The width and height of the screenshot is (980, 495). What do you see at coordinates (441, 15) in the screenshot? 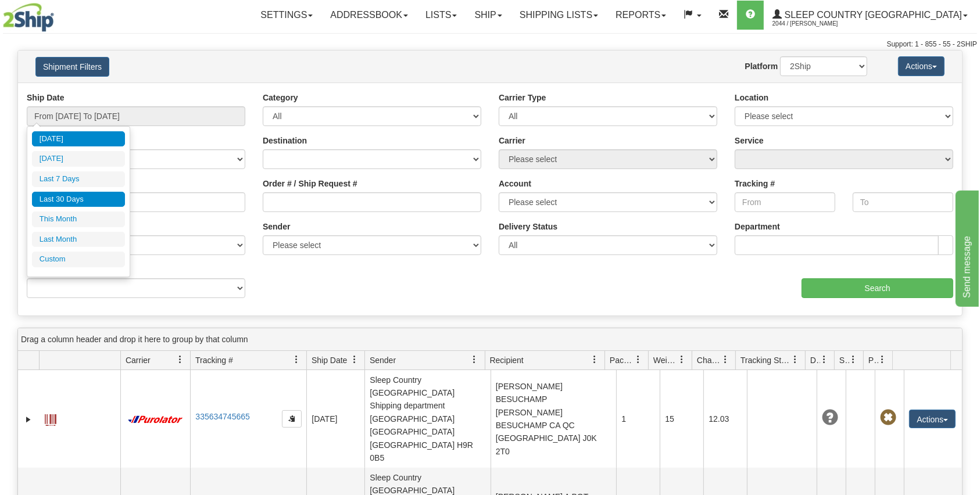
I see `a: Lists` at bounding box center [441, 15].